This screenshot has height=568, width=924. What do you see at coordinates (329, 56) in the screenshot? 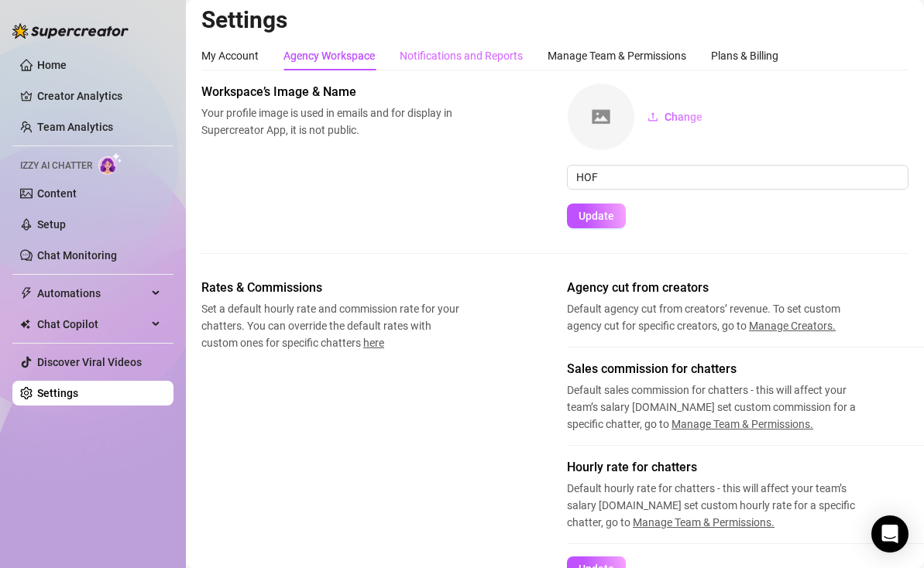
I see `div: Agency Workspace` at bounding box center [329, 56].